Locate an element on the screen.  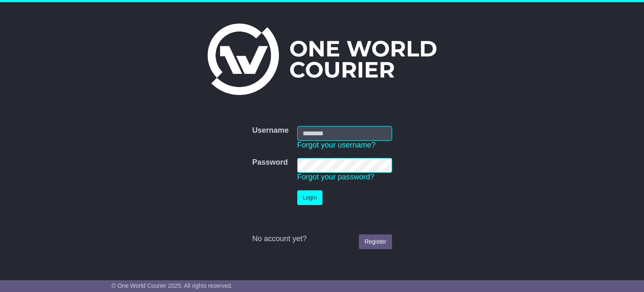
div: No account yet? is located at coordinates (322, 239).